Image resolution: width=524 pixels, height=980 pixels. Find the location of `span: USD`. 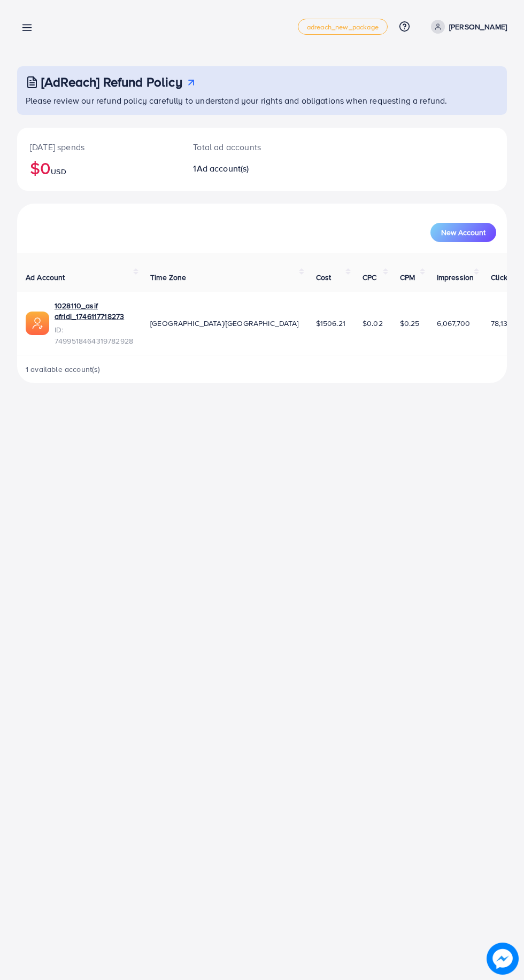

span: USD is located at coordinates (58, 172).